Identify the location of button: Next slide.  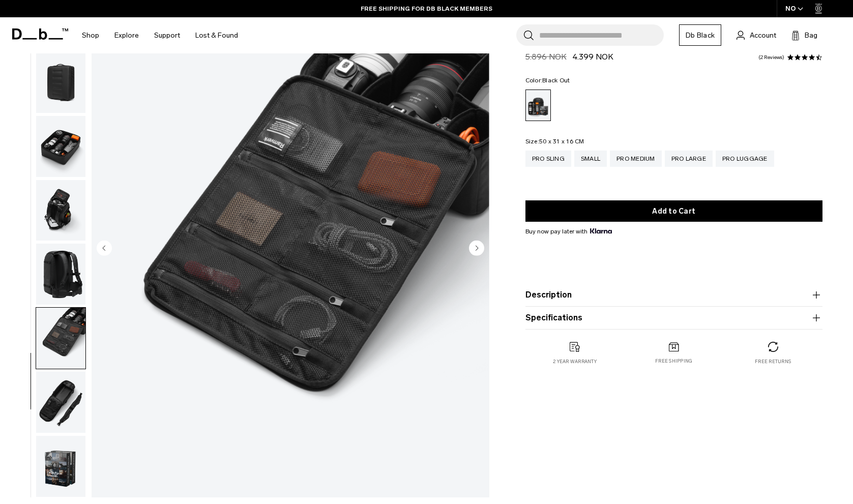
(477, 249).